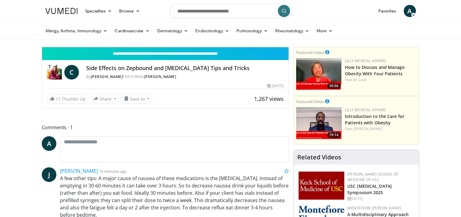 The image size is (461, 217). What do you see at coordinates (292, 31) in the screenshot?
I see `a: Rheumatology` at bounding box center [292, 31].